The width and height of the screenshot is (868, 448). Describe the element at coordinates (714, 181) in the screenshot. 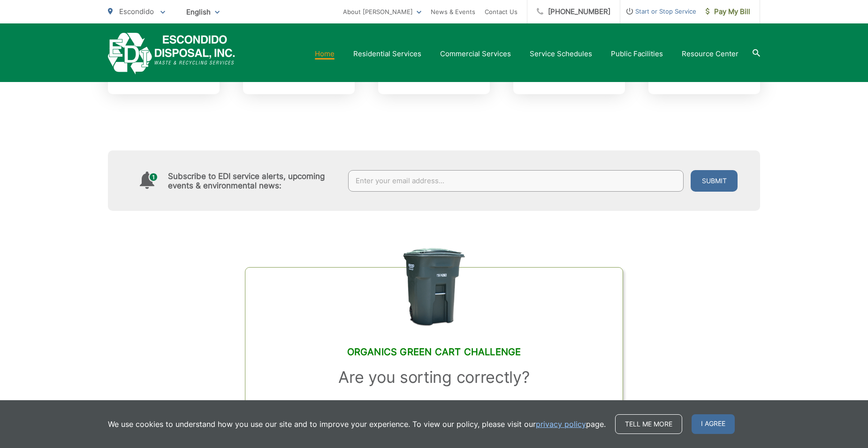

I see `button: Submit` at that location.